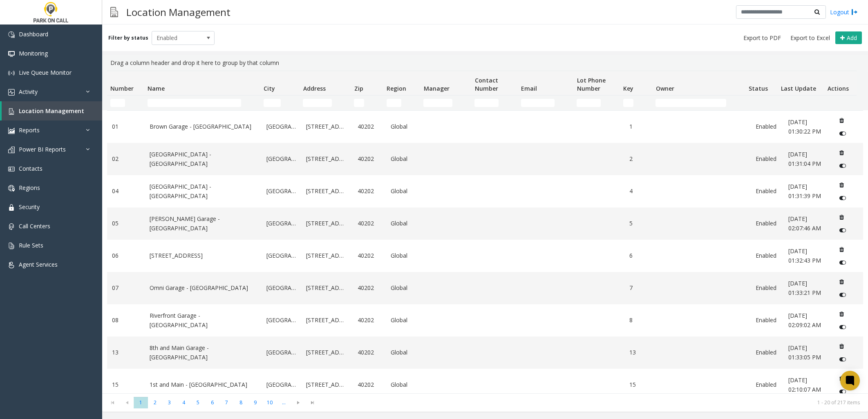 The width and height of the screenshot is (868, 419). Describe the element at coordinates (317, 103) in the screenshot. I see `input: Address Filter` at that location.